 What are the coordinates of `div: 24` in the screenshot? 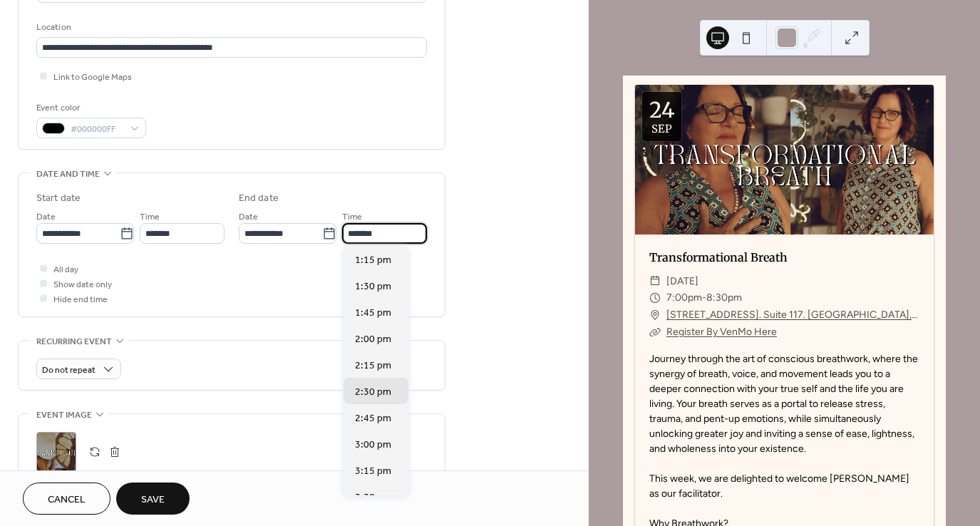 It's located at (662, 109).